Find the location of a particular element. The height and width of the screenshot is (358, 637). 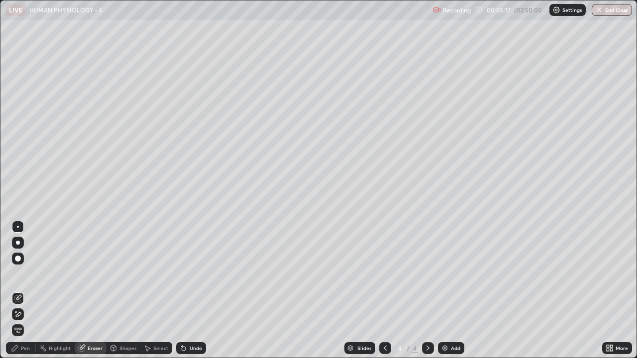

div: Shapes is located at coordinates (128, 348).